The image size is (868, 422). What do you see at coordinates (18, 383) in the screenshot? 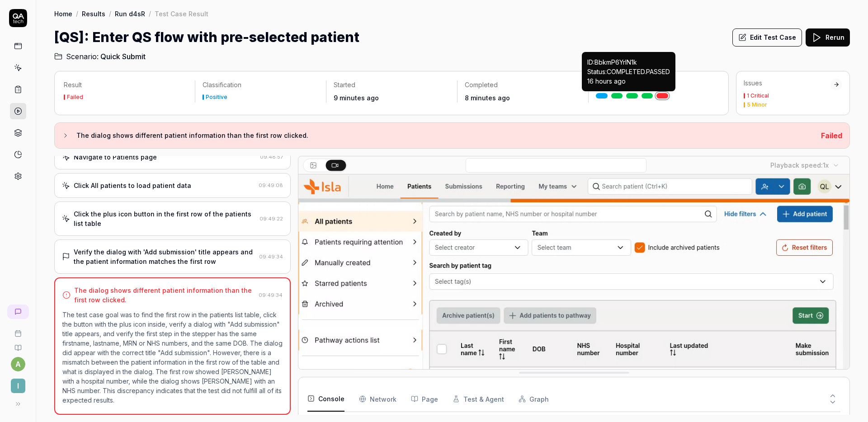
I see `button: I` at bounding box center [18, 383].